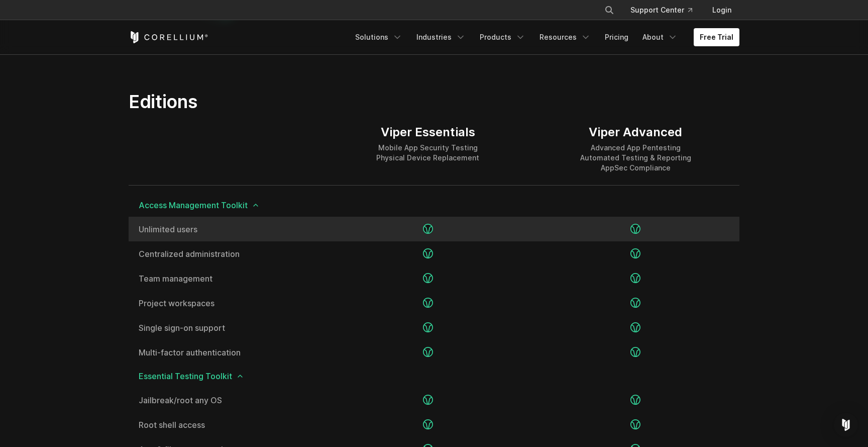 The width and height of the screenshot is (868, 447). I want to click on a: Unlimited users, so click(226, 229).